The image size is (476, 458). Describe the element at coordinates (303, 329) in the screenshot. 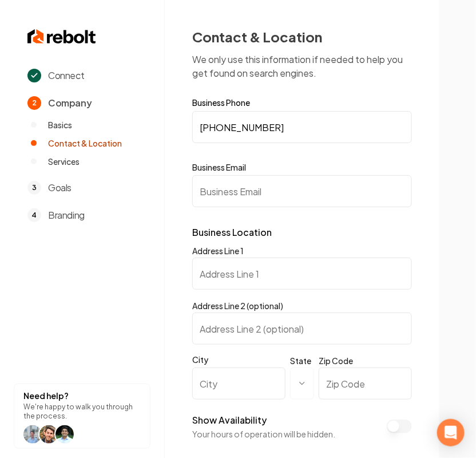

I see `input: Address Line 2 (optional)` at that location.